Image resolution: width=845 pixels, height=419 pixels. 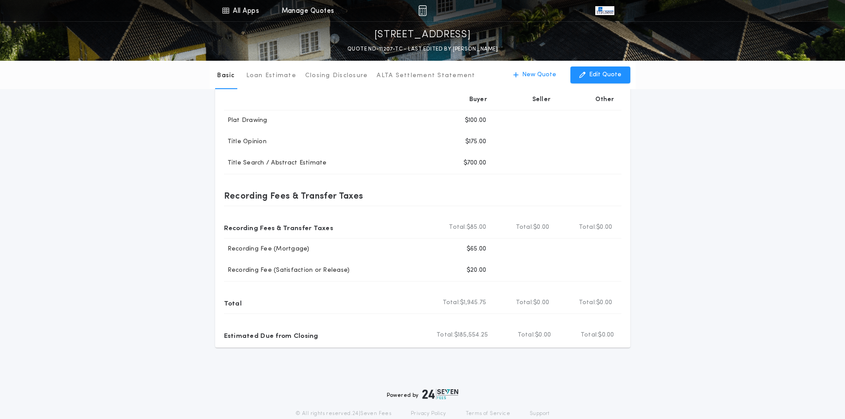 I want to click on p: $20.00, so click(x=476, y=270).